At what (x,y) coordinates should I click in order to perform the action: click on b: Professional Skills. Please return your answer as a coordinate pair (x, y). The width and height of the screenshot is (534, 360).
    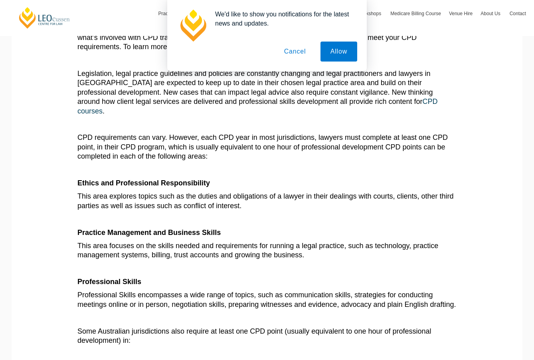
    Looking at the image, I should click on (109, 282).